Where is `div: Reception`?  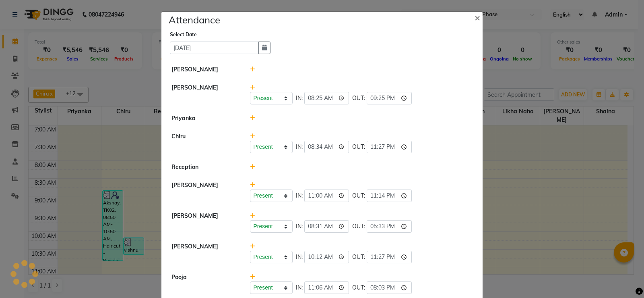
div: Reception is located at coordinates (205, 167).